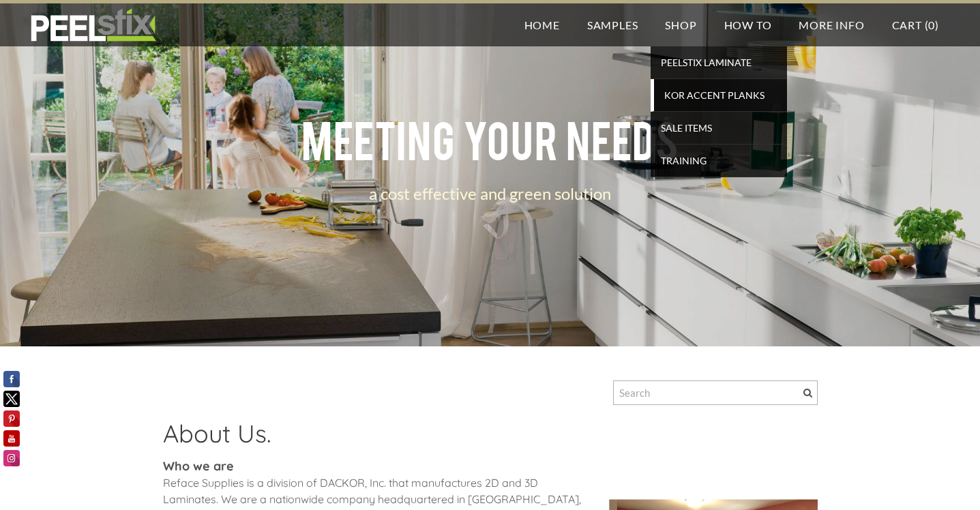 This screenshot has height=510, width=980. What do you see at coordinates (748, 25) in the screenshot?
I see `a: How To` at bounding box center [748, 25].